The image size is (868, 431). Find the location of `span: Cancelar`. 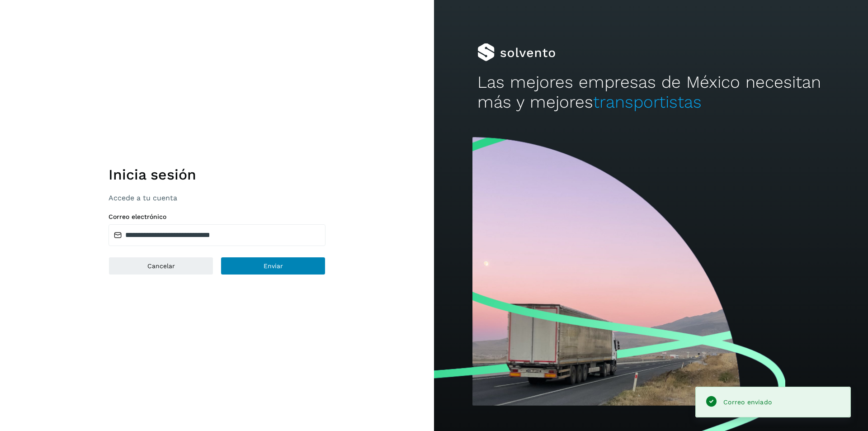

span: Cancelar is located at coordinates (161, 265).